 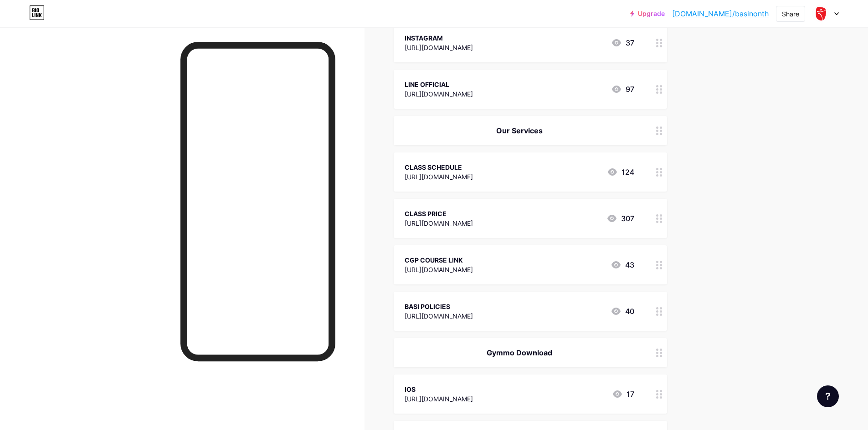 I want to click on div: 97, so click(x=623, y=89).